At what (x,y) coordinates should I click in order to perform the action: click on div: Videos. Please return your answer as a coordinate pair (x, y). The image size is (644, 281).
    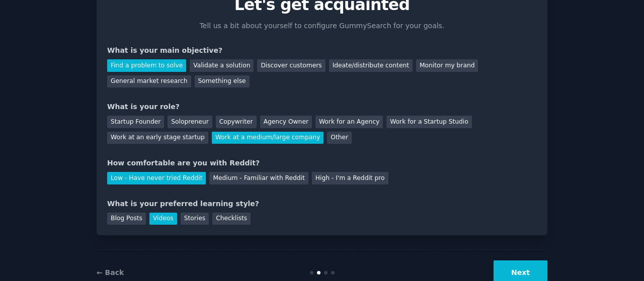
    Looking at the image, I should click on (163, 219).